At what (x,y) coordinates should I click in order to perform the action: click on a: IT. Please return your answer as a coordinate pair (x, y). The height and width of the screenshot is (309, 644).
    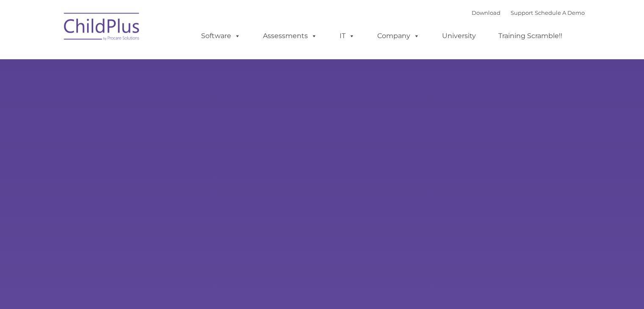
    Looking at the image, I should click on (347, 36).